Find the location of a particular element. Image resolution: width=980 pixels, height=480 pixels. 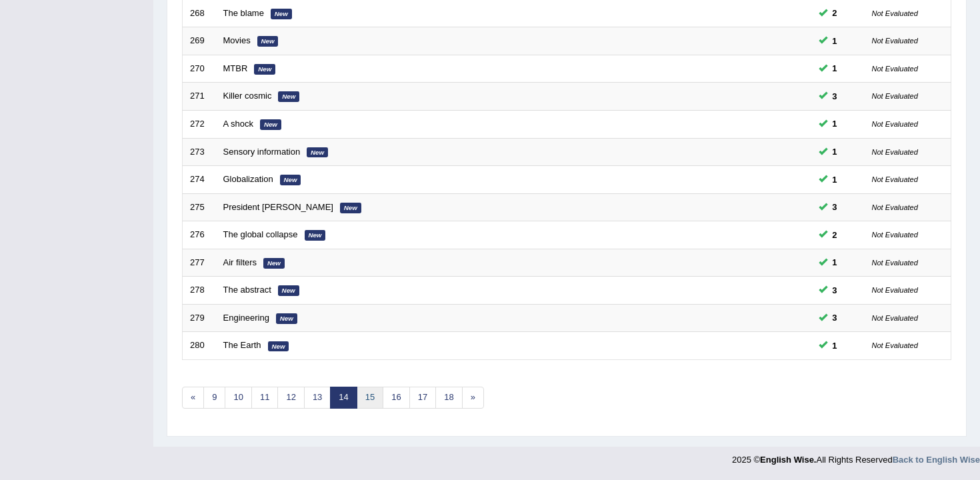

a: Air filters is located at coordinates (240, 262).